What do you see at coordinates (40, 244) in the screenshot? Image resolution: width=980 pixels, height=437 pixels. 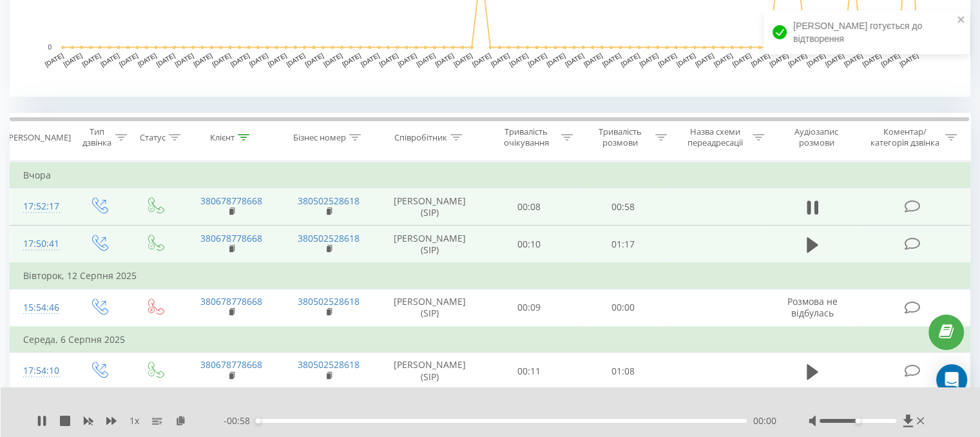 I see `div: 17:50:41` at bounding box center [40, 244].